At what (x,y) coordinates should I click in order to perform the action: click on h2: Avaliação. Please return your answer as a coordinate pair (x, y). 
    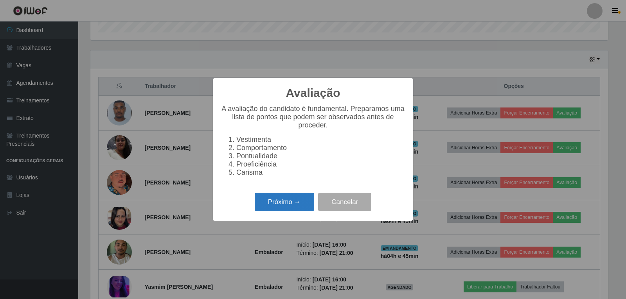
    Looking at the image, I should click on (313, 93).